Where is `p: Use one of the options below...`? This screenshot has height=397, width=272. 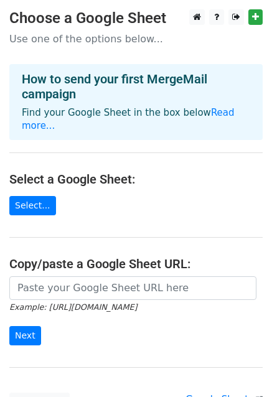
p: Use one of the options below... is located at coordinates (136, 39).